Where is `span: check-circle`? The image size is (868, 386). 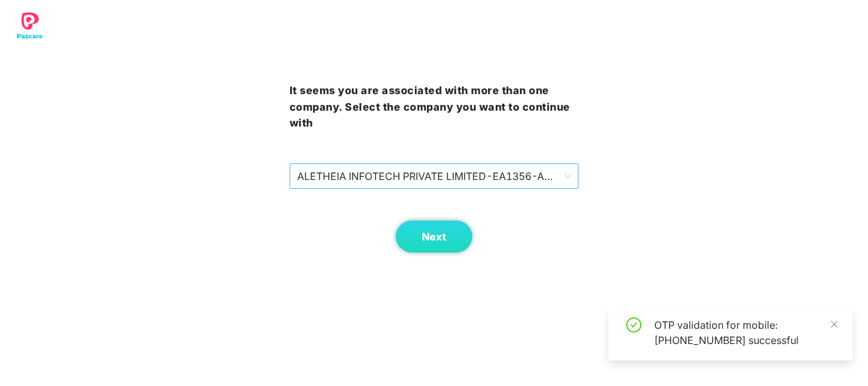 span: check-circle is located at coordinates (634, 325).